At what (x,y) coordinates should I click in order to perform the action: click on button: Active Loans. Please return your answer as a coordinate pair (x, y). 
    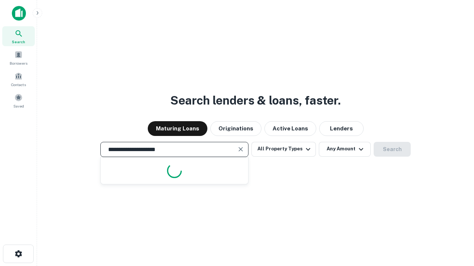
    Looking at the image, I should click on (290, 129).